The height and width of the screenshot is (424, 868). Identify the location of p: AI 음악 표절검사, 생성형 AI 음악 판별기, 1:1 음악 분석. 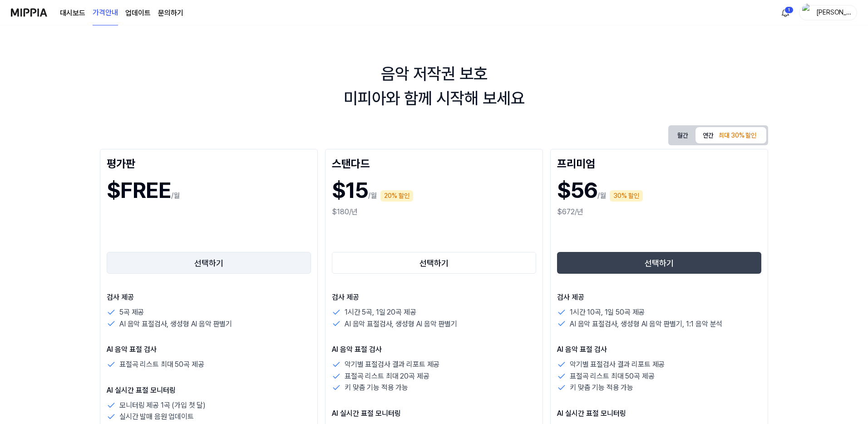
(646, 324).